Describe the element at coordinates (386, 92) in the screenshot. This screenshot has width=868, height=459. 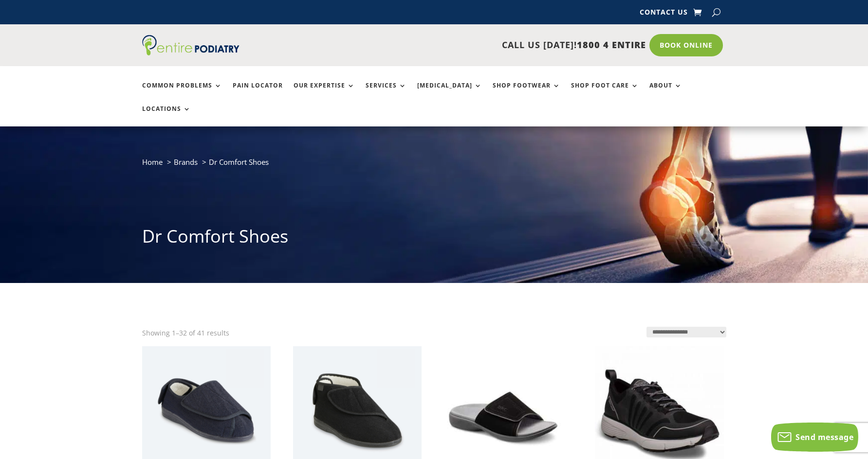
I see `a: Services` at that location.